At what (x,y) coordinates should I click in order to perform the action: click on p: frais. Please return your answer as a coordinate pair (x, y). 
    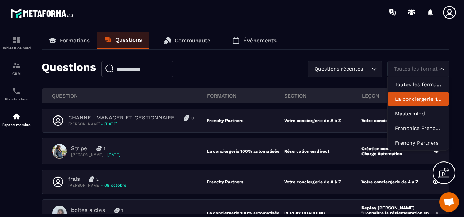
    Looking at the image, I should click on (74, 179).